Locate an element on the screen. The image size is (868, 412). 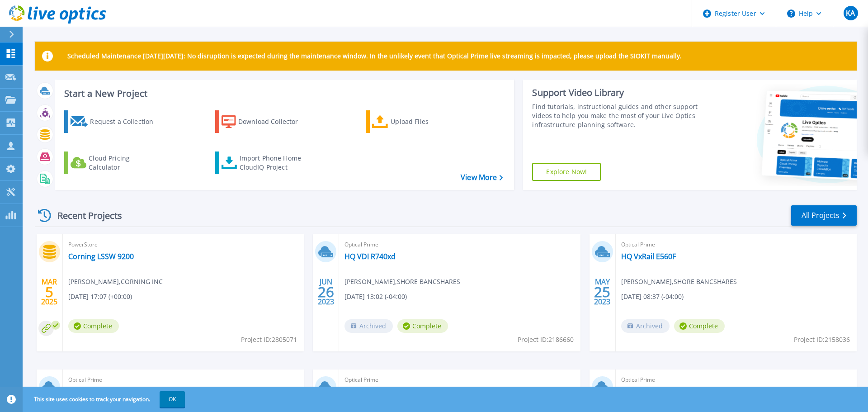
a: HQ VxRail E560F is located at coordinates (648, 256).